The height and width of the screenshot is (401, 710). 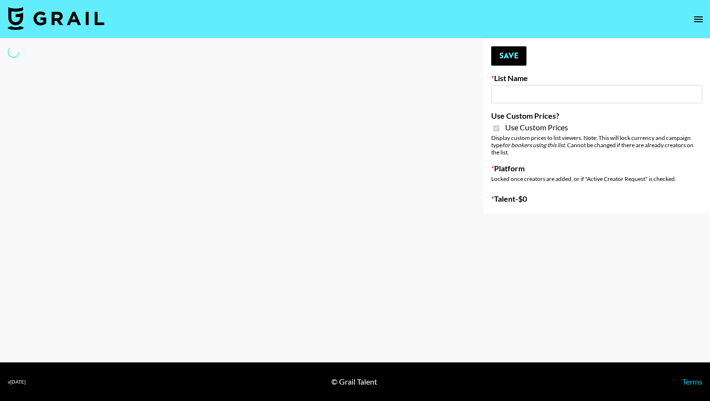 I want to click on a: Terms, so click(x=692, y=382).